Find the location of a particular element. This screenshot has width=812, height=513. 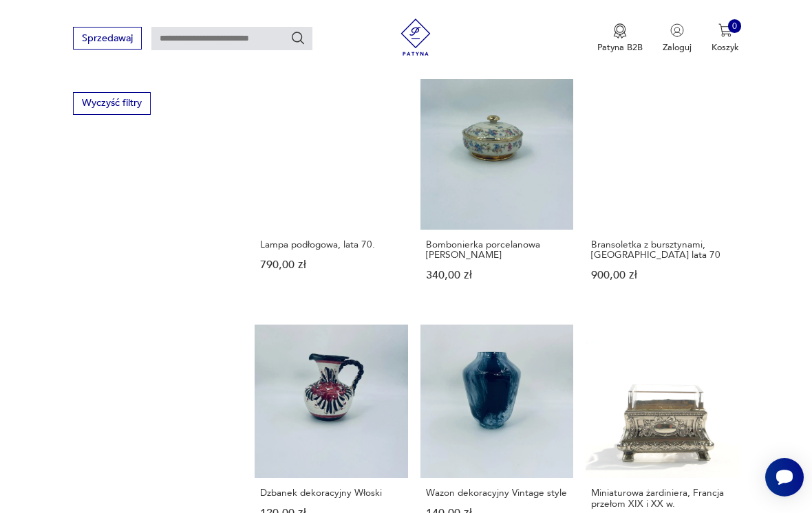

div: 0 is located at coordinates (735, 26).